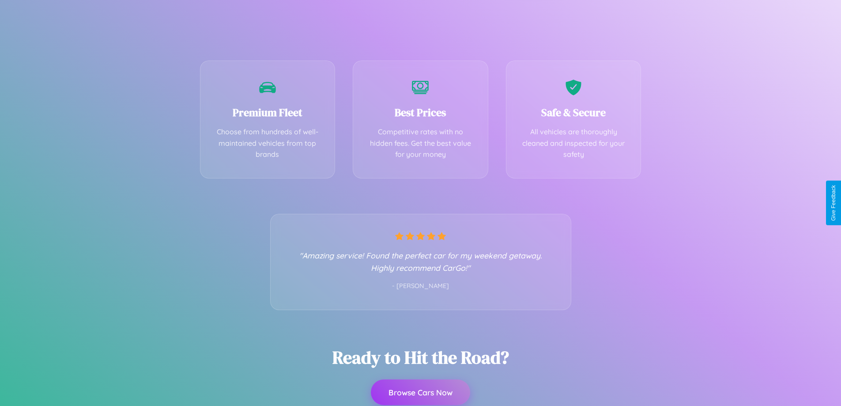  What do you see at coordinates (420, 143) in the screenshot?
I see `p: Competitive rates with no hidden fees. Get the best value for your money` at bounding box center [420, 143].